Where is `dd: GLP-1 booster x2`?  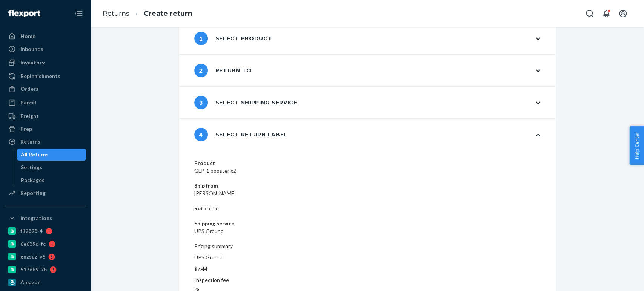
dd: GLP-1 booster x2 is located at coordinates (367, 171).